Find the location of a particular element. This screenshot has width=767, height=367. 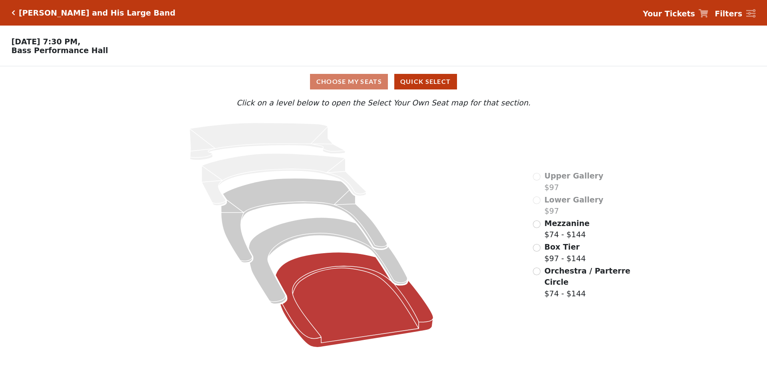

a: Your Tickets is located at coordinates (676, 14).